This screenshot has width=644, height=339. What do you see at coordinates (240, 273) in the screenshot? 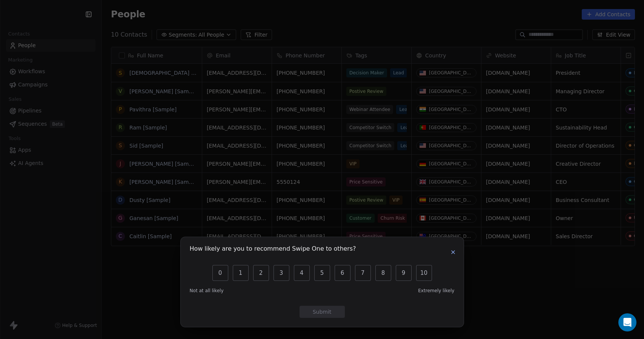
I see `button: 1` at bounding box center [240, 273].